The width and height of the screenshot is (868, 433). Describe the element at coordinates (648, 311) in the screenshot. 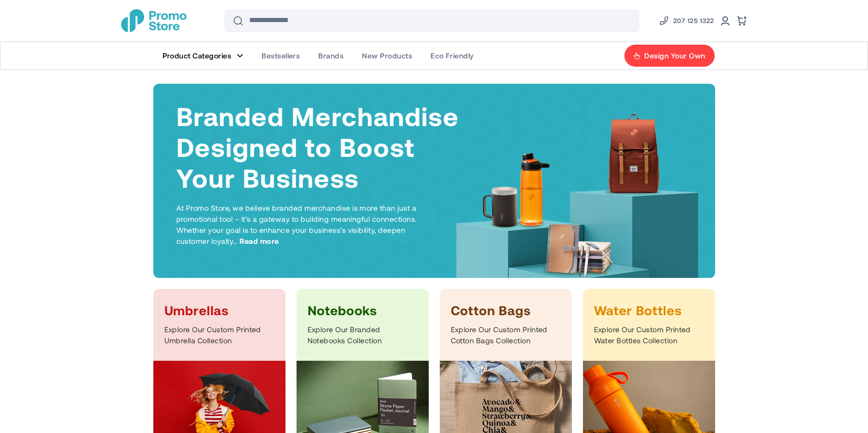

I see `h3: Water Bottles` at that location.